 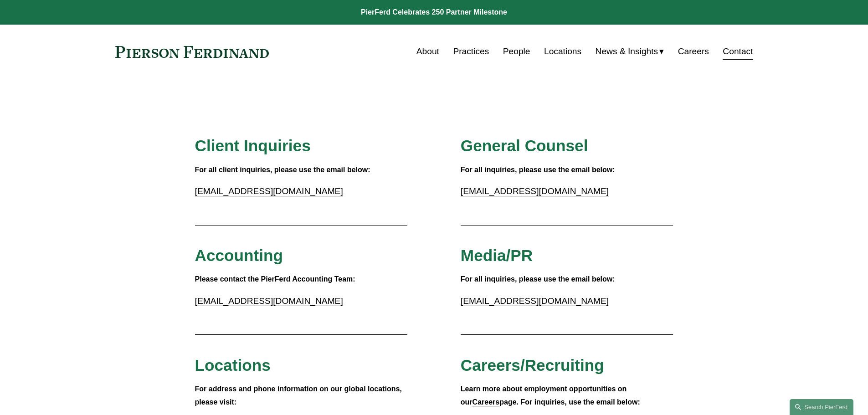 I want to click on span: Locations, so click(x=233, y=365).